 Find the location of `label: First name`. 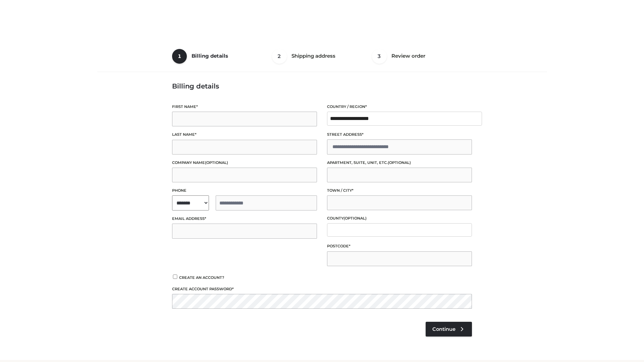

label: First name is located at coordinates (244, 106).